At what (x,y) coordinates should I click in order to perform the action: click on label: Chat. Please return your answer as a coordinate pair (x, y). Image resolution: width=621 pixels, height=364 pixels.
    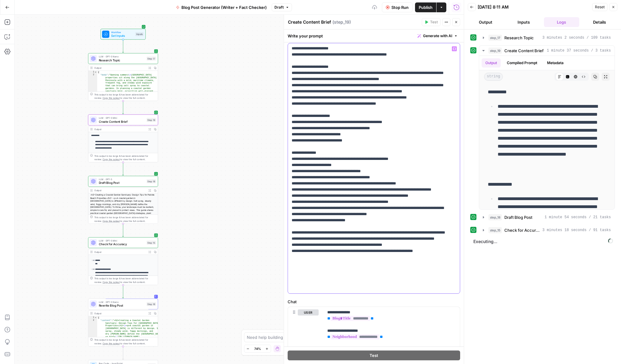
    Looking at the image, I should click on (374, 302).